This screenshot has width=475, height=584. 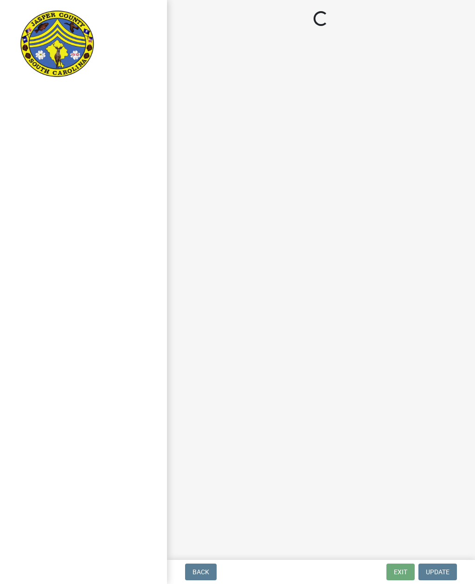 What do you see at coordinates (400, 572) in the screenshot?
I see `button: Exit` at bounding box center [400, 572].